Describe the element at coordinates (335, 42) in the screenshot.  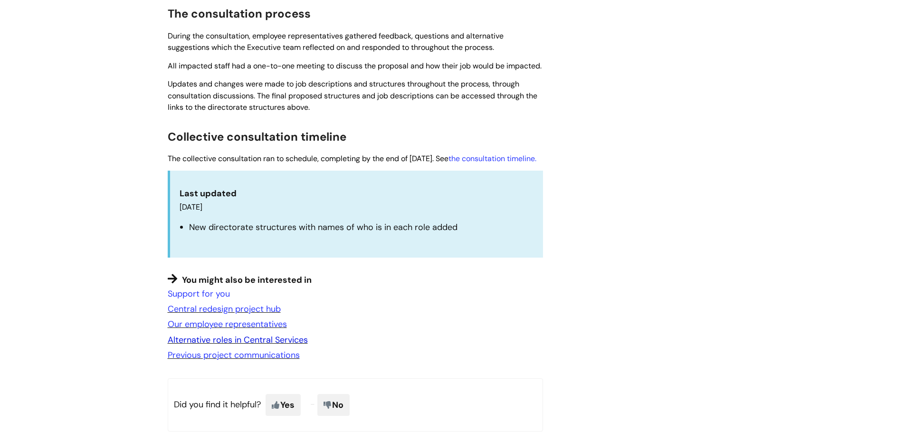
I see `span: During the consultation, employee representatives gathered feedback, questions and alternative su...` at that location.